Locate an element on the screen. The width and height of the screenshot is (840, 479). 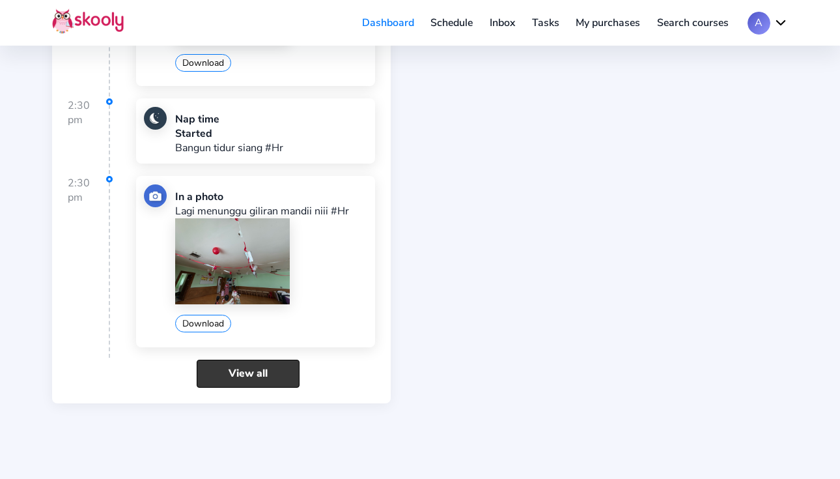
a: My purchases is located at coordinates (608, 23).